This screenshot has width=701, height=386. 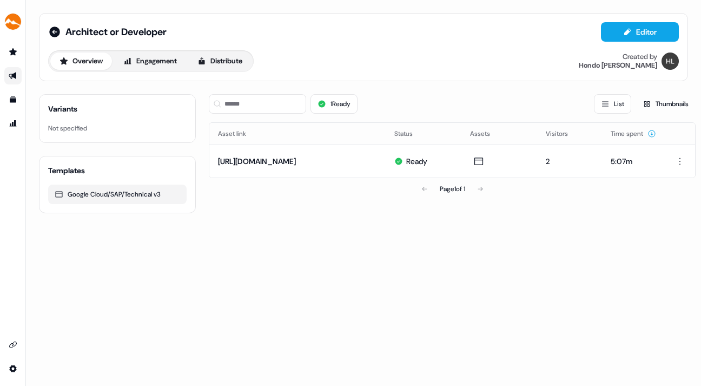 I want to click on button: Engagement, so click(x=150, y=61).